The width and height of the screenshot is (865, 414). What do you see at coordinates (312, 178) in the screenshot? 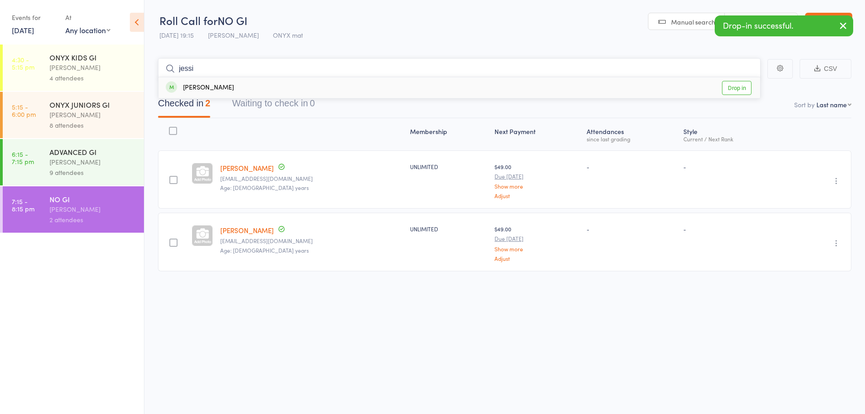
I see `small: Brophymark4@gmail.com` at bounding box center [312, 178].